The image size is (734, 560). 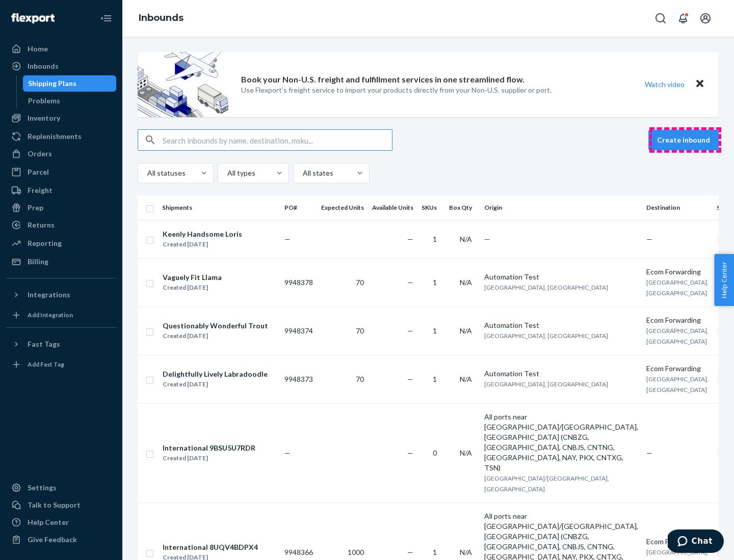 What do you see at coordinates (52, 83) in the screenshot?
I see `div: Shipping Plans` at bounding box center [52, 83].